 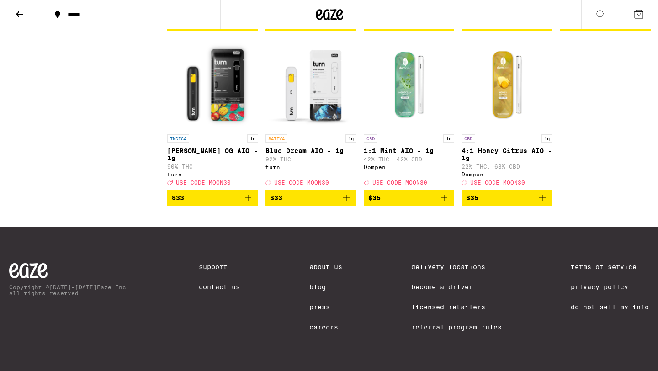 What do you see at coordinates (456, 287) in the screenshot?
I see `a: Become a Driver` at bounding box center [456, 287].